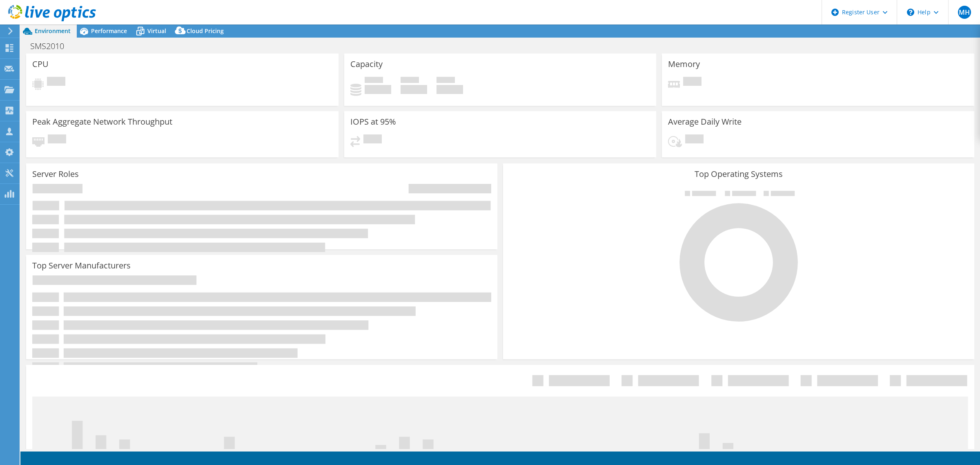 The height and width of the screenshot is (465, 980). What do you see at coordinates (446, 81) in the screenshot?
I see `span: Total` at bounding box center [446, 81].